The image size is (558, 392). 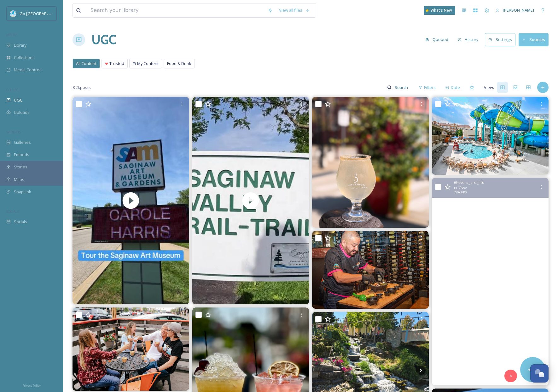 What do you see at coordinates (490, 136) in the screenshot?
I see `img: ☀️ Soak Up the Last Days of Summer – and Save $50 on Your Stay! 🌊 Summer may be winding down, but...` at bounding box center [490, 136].